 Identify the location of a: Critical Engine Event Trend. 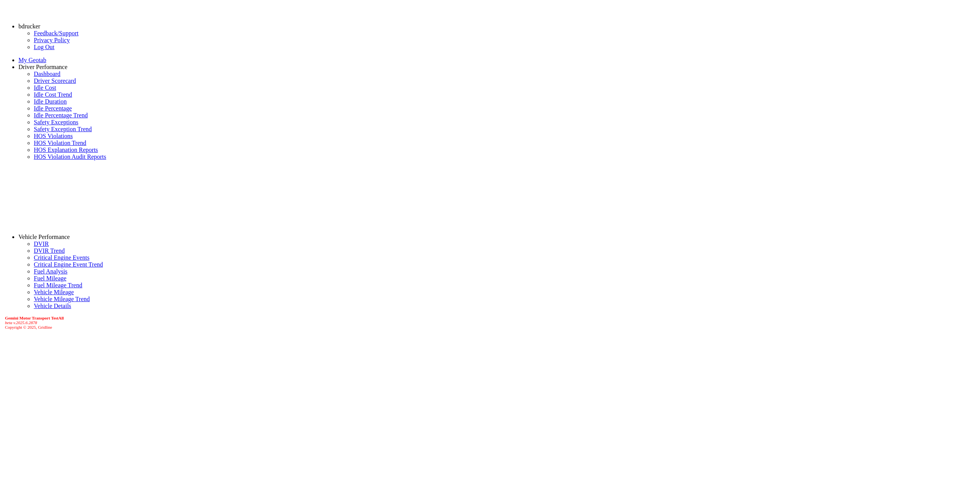
(68, 265).